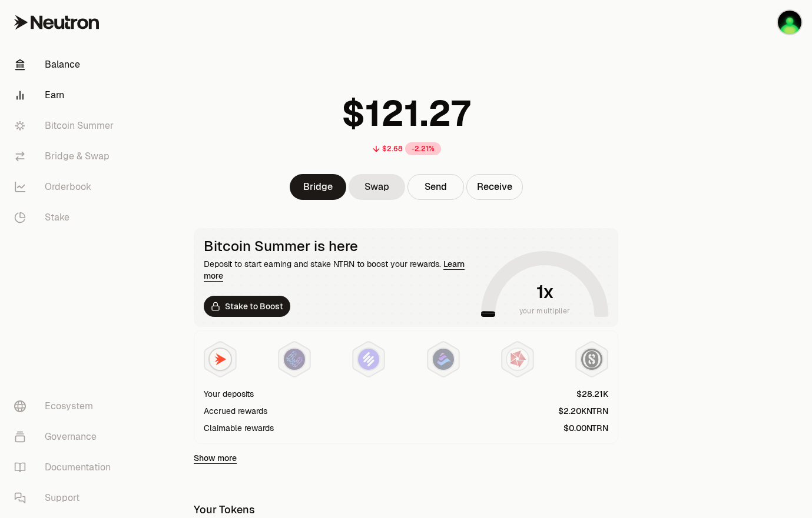 The image size is (812, 518). What do you see at coordinates (66, 406) in the screenshot?
I see `a: Ecosystem` at bounding box center [66, 406].